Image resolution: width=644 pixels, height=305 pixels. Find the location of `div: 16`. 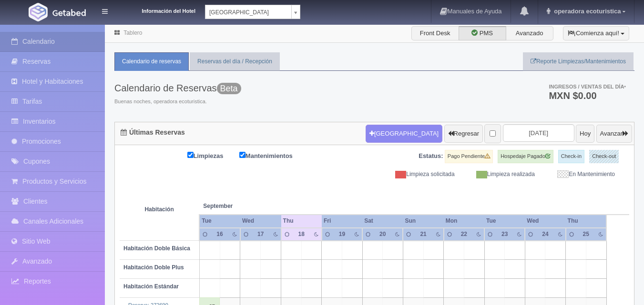

div: 16 is located at coordinates (219, 234).